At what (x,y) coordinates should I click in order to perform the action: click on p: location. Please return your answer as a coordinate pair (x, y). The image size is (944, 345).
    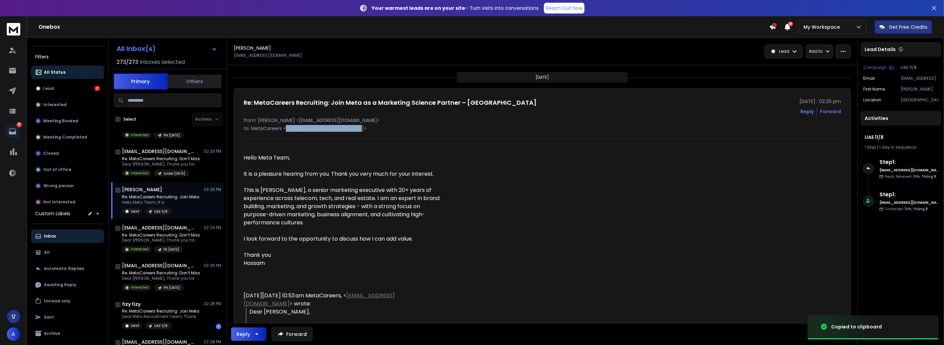
    Looking at the image, I should click on (872, 100).